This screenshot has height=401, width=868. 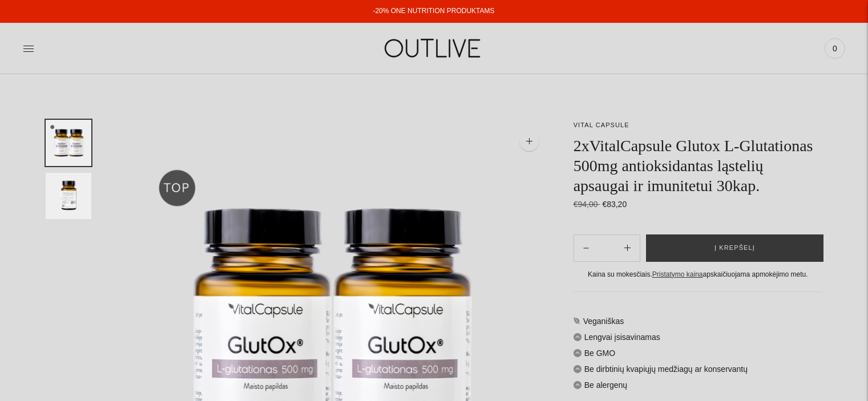 What do you see at coordinates (698, 165) in the screenshot?
I see `h1: 2xVitalCapsule Glutox L-Glutationas 500mg antioksidantas ląstelių apsaugai ir imunitetui 30kap.` at bounding box center [698, 165].